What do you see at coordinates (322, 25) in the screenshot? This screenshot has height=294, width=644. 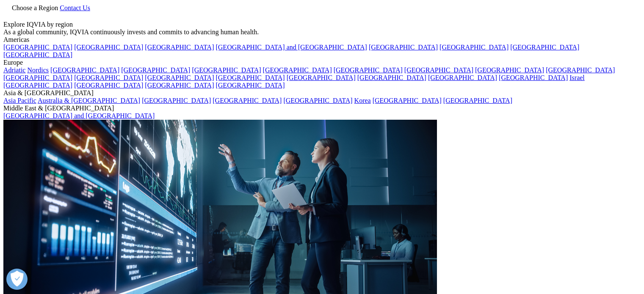 I see `div: Explore IQVIA by region` at bounding box center [322, 25].